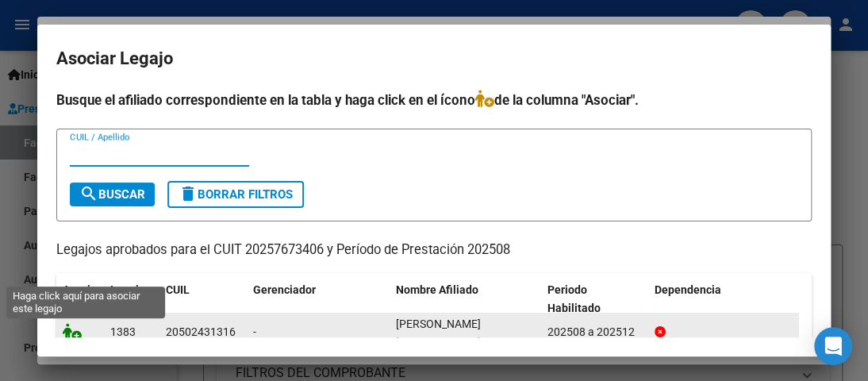 The height and width of the screenshot is (381, 868). Describe the element at coordinates (178, 290) in the screenshot. I see `span: CUIL` at that location.